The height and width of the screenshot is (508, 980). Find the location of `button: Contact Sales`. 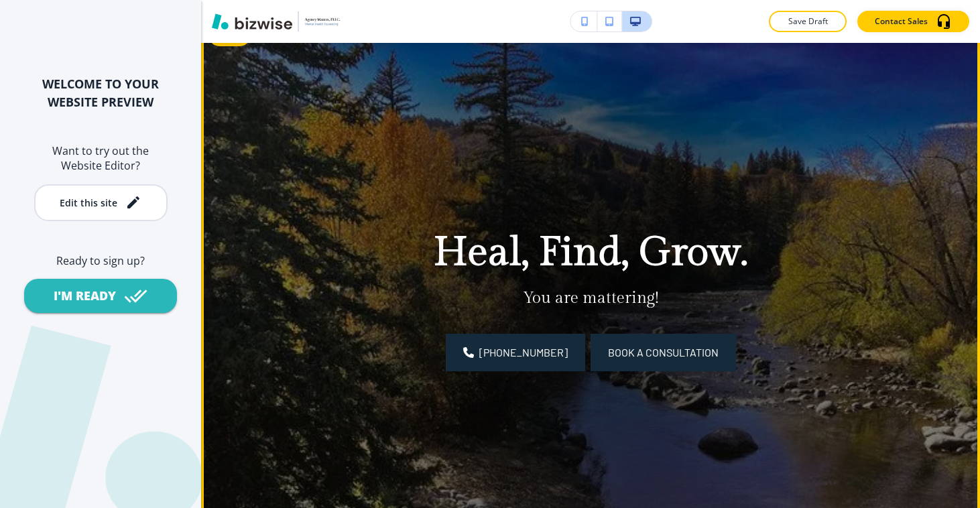

button: Contact Sales is located at coordinates (913, 22).